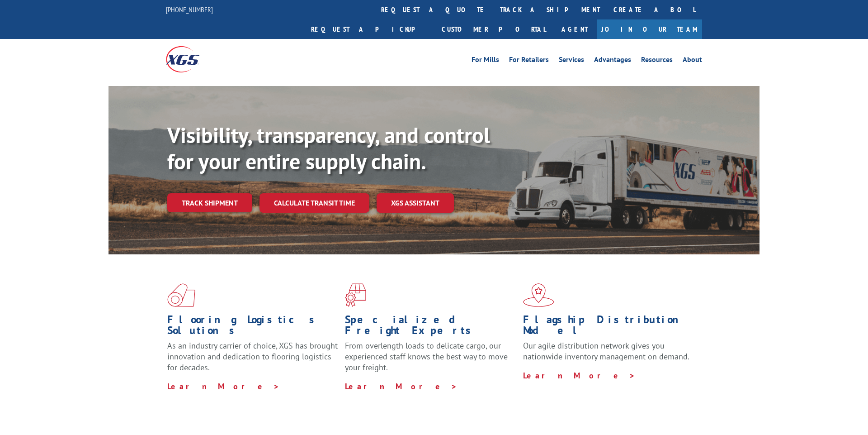 This screenshot has width=868, height=435. Describe the element at coordinates (485, 61) in the screenshot. I see `a: For Mills` at that location.